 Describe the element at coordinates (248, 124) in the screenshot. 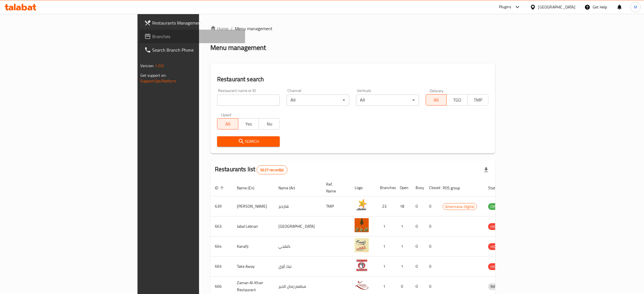

I see `button: Yes` at that location.